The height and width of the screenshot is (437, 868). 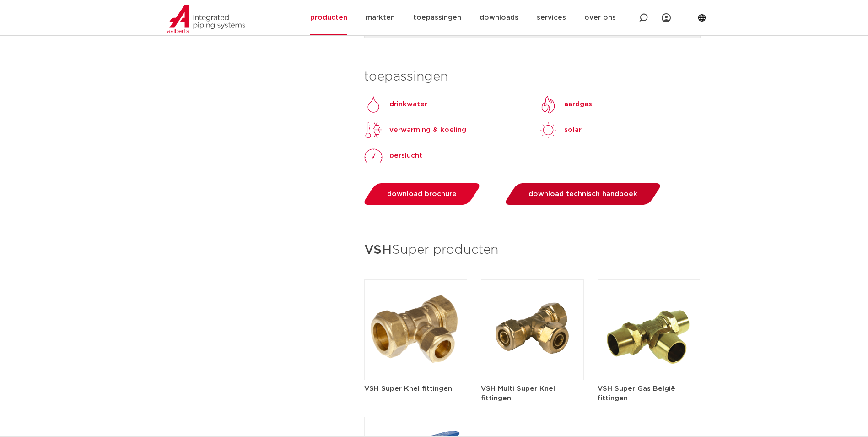 I want to click on p: perslucht, so click(x=406, y=156).